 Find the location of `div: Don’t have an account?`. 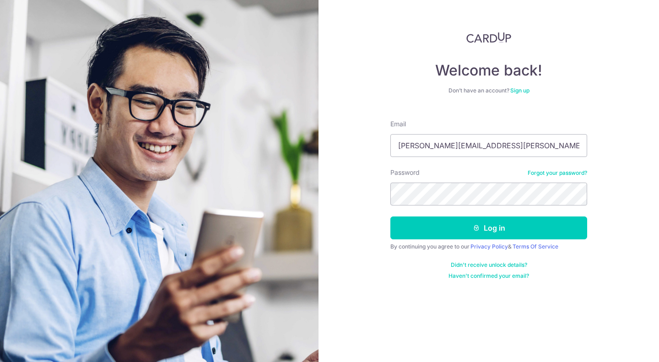

div: Don’t have an account? is located at coordinates (488, 91).